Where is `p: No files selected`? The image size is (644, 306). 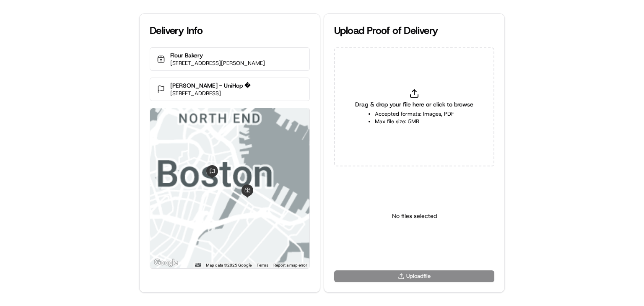
p: No files selected is located at coordinates (414, 216).